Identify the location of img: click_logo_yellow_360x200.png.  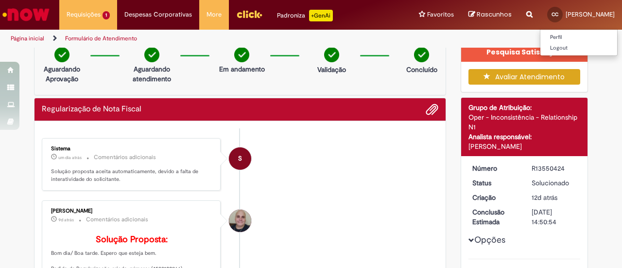
(249, 14).